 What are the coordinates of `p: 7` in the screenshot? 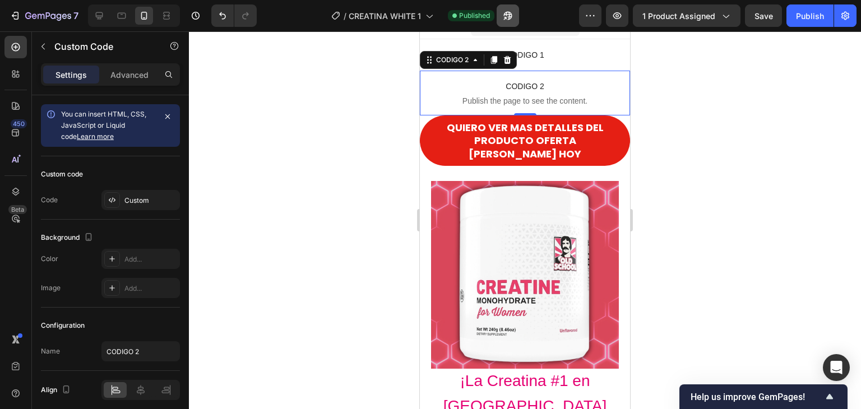 It's located at (76, 16).